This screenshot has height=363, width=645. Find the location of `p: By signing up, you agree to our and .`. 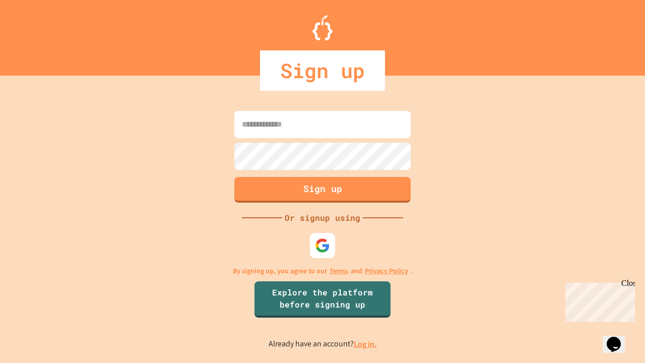

p: By signing up, you agree to our and . is located at coordinates (322, 270).